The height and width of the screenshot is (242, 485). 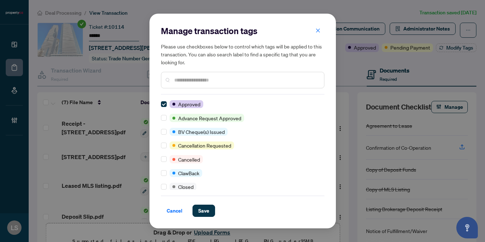 What do you see at coordinates (186, 187) in the screenshot?
I see `span: Closed` at bounding box center [186, 187].